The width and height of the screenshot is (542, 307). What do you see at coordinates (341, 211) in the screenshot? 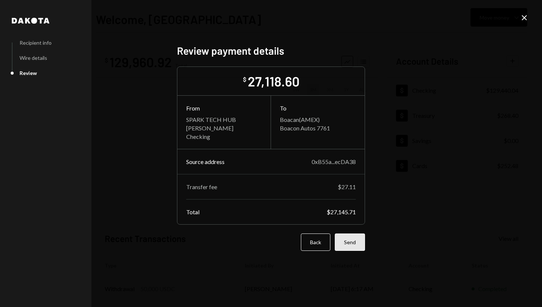
I see `div: $27,145.71` at bounding box center [341, 211].